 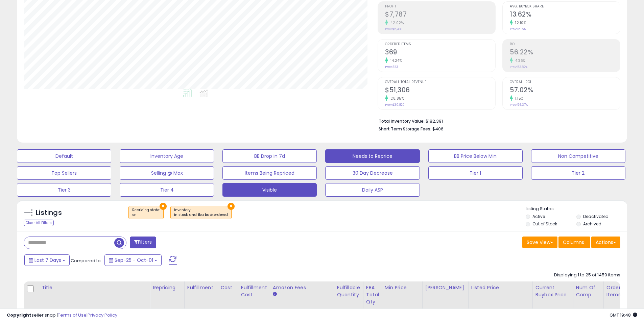 What do you see at coordinates (38, 223) in the screenshot?
I see `div: Clear All Filters` at bounding box center [38, 223].